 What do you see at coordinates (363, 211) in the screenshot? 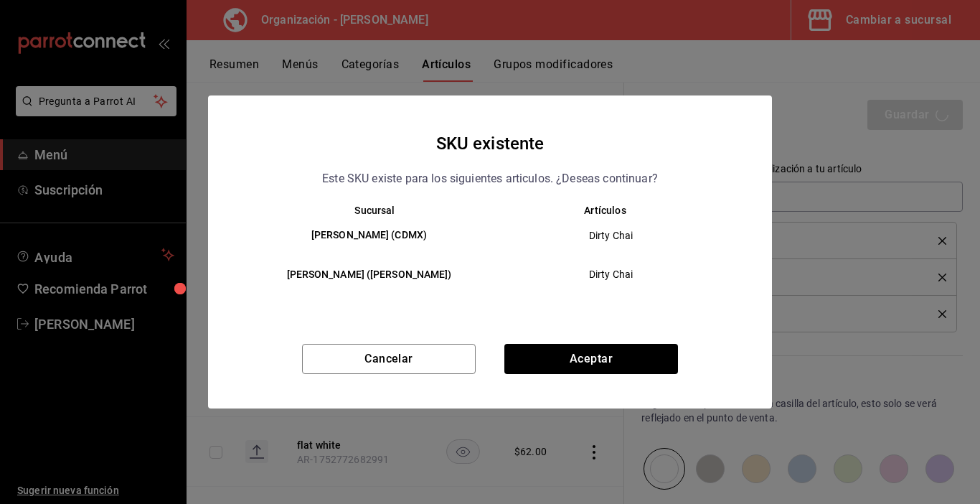
I see `th: Sucursal` at bounding box center [363, 211].